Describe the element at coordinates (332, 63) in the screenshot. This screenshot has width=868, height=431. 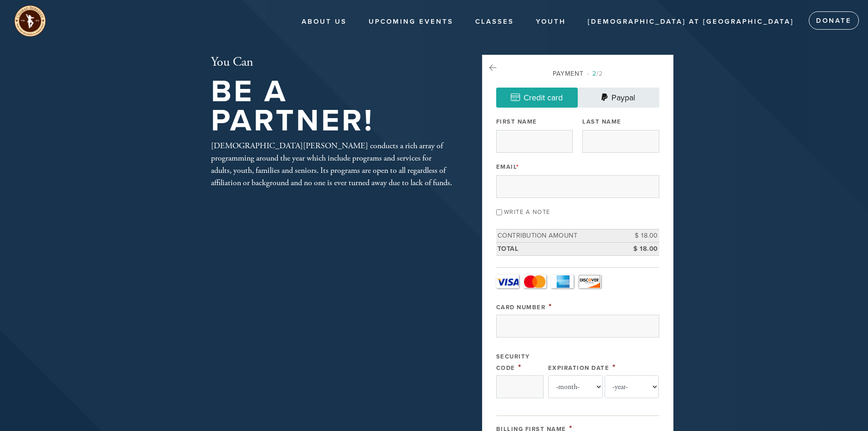
I see `h2: You Can` at that location.